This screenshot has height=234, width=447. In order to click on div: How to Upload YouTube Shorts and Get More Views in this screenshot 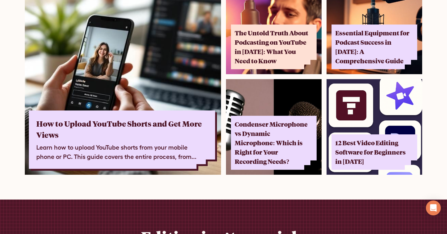, I will do `click(120, 129)`.